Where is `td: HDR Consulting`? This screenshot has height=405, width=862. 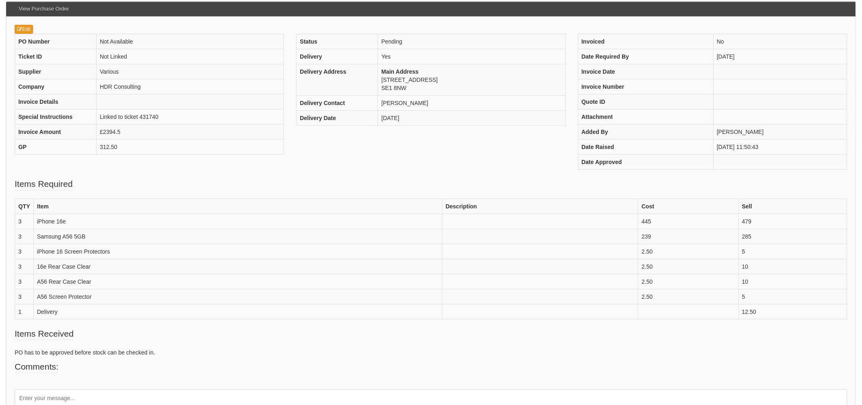
td: HDR Consulting is located at coordinates (190, 87).